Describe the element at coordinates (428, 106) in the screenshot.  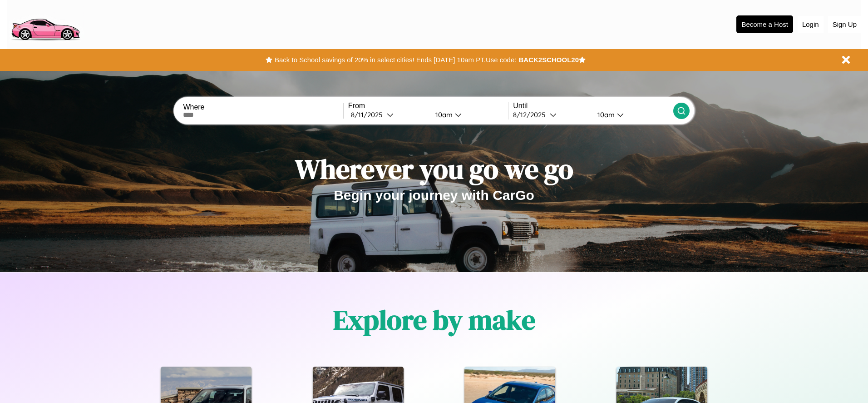
I see `label: From` at that location.